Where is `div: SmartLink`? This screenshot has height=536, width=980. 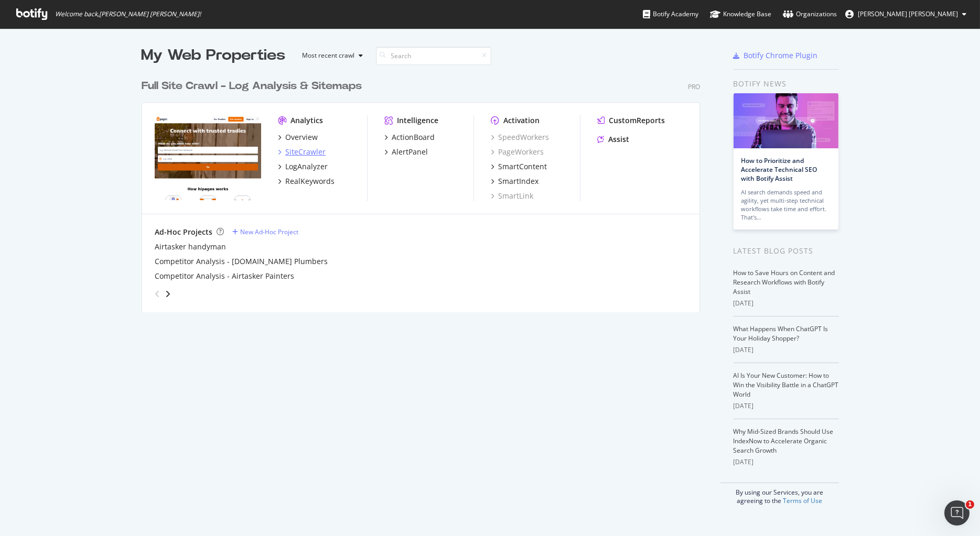
div: SmartLink is located at coordinates (512, 196).